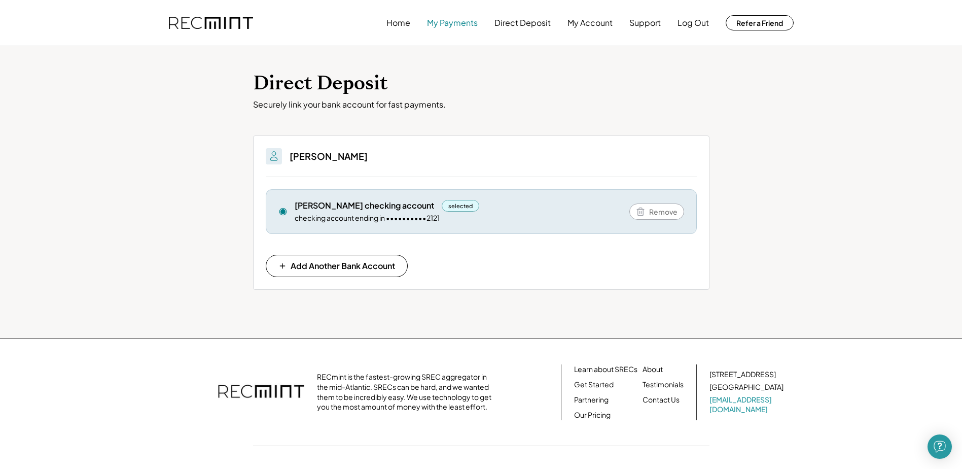  Describe the element at coordinates (461, 205) in the screenshot. I see `div: selected` at that location.